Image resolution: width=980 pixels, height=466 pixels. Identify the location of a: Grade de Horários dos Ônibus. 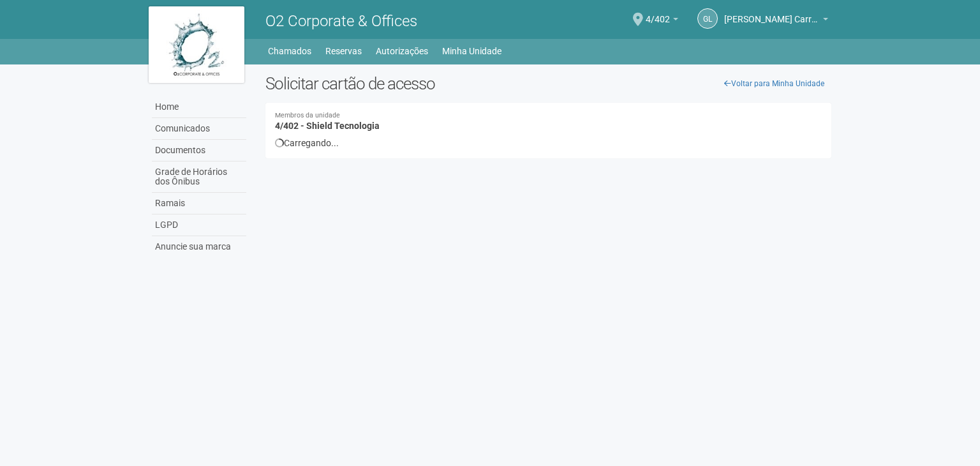
(199, 177).